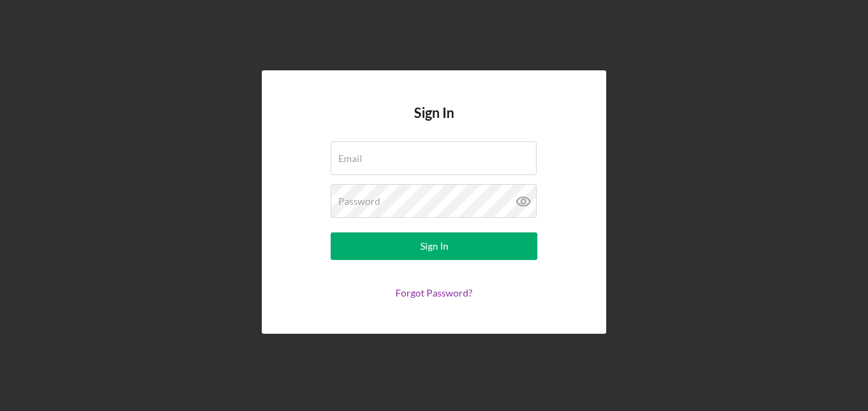 The height and width of the screenshot is (411, 868). What do you see at coordinates (434, 246) in the screenshot?
I see `button: Sign In` at bounding box center [434, 246].